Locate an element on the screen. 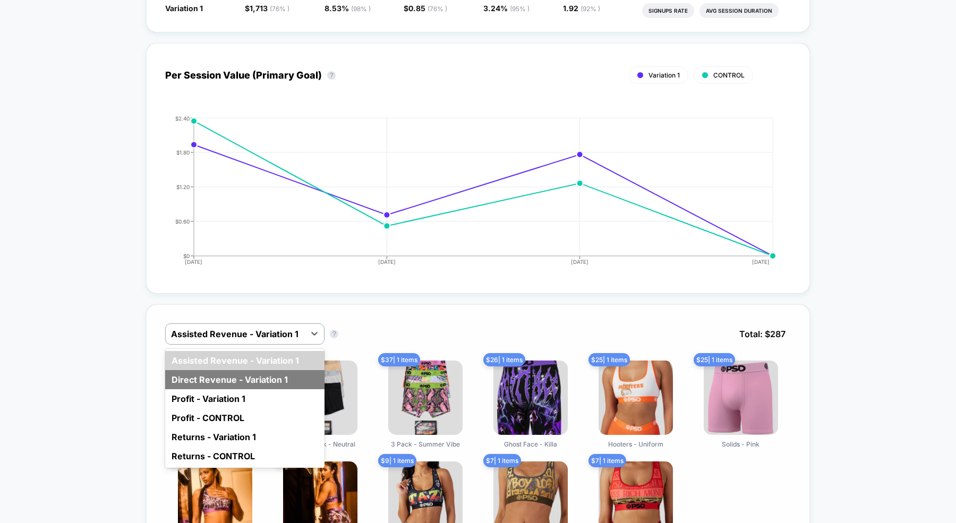  img: Solids - Pink is located at coordinates (741, 398).